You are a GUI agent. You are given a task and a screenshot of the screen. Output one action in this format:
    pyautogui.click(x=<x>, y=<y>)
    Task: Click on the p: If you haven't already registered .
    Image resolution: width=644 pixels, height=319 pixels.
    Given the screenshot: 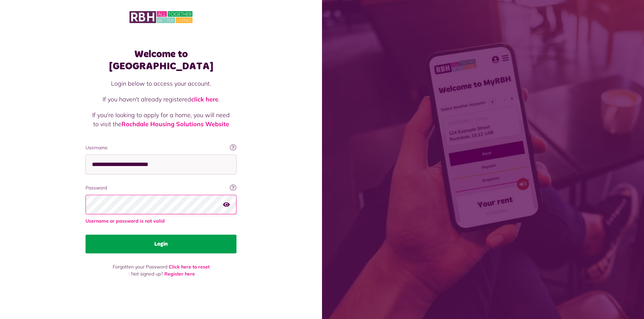 What is the action you would take?
    pyautogui.click(x=161, y=100)
    